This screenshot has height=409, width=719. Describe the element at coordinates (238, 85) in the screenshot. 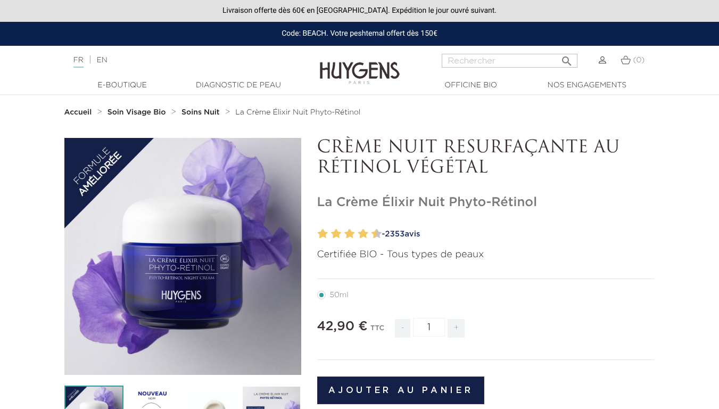

I see `a: Diagnostic de peau` at that location.